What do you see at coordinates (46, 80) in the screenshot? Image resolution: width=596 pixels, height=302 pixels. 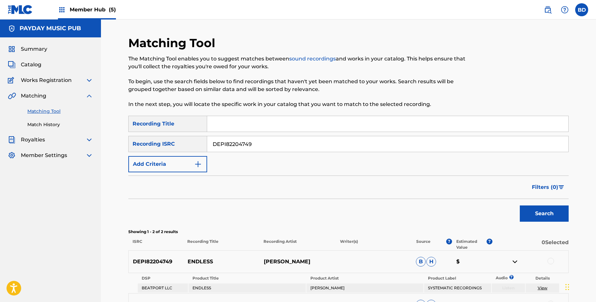 I see `span: Works Registration` at bounding box center [46, 80].